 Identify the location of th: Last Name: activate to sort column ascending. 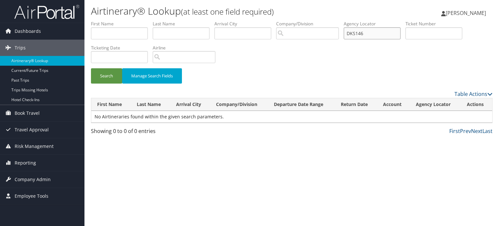
(150, 104).